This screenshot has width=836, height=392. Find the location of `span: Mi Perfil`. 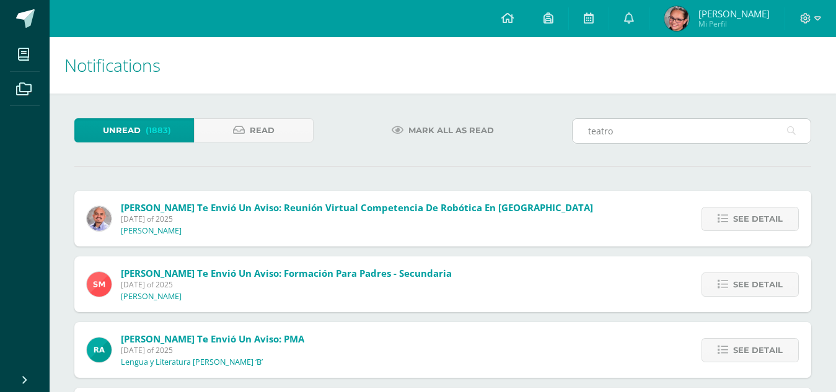

span: Mi Perfil is located at coordinates (734, 24).